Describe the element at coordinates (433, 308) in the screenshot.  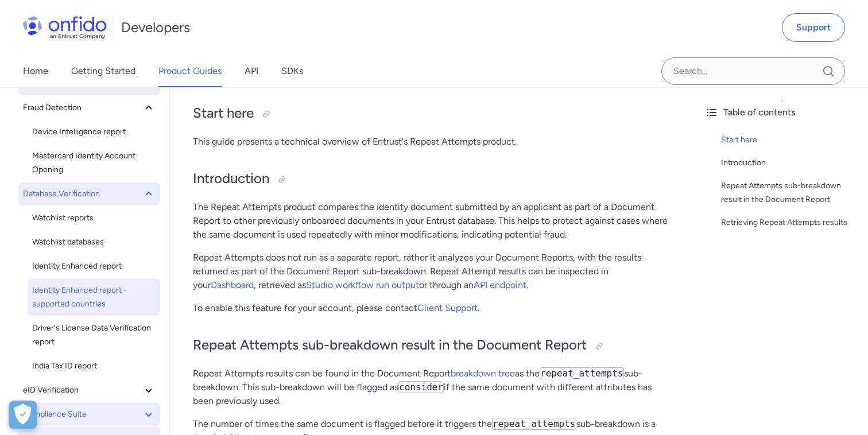
I see `p: To enable this feature for your account, please contact .` at that location.